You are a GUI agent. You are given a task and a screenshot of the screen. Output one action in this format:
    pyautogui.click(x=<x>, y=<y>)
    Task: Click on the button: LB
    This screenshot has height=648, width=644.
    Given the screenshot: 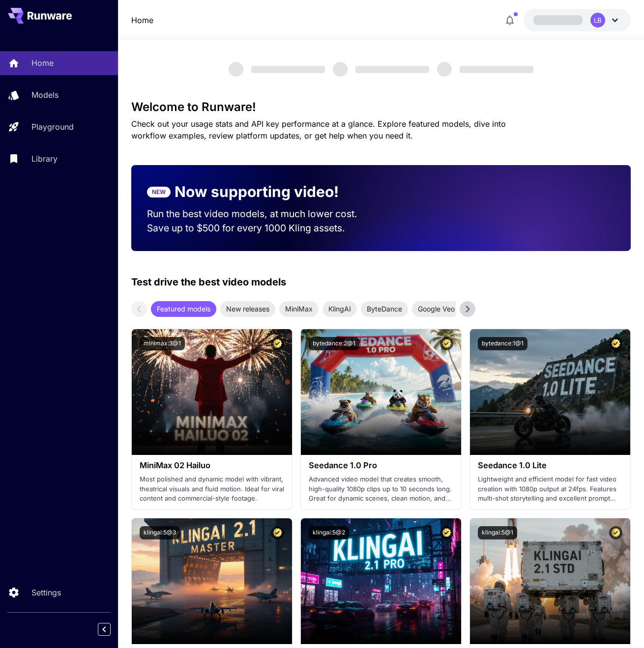 What is the action you would take?
    pyautogui.click(x=577, y=20)
    